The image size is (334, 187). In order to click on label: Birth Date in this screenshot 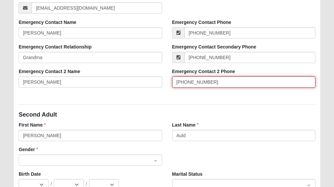, I will do `click(30, 174)`.